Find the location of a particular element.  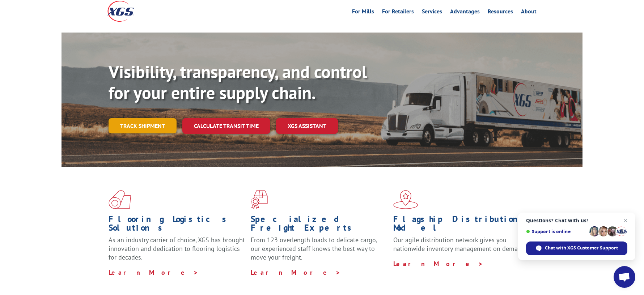

a: Resources is located at coordinates (501, 12).